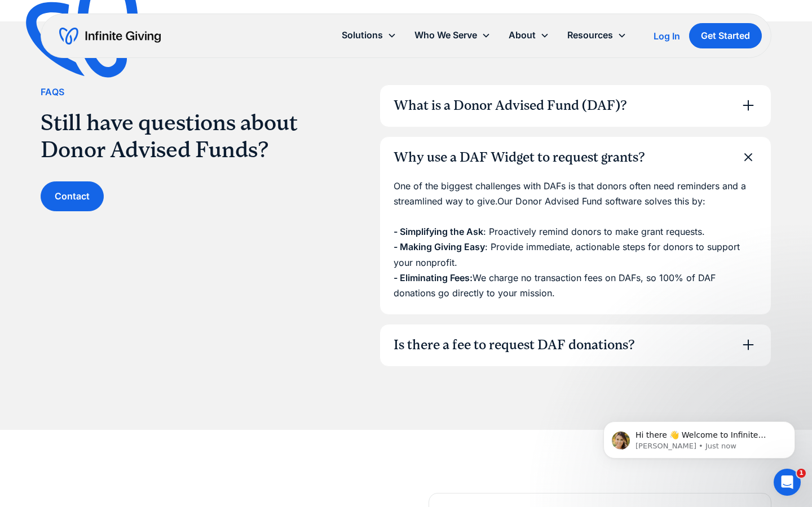 This screenshot has height=507, width=812. What do you see at coordinates (433, 278) in the screenshot?
I see `strong: - Eliminating Fees:` at bounding box center [433, 278].